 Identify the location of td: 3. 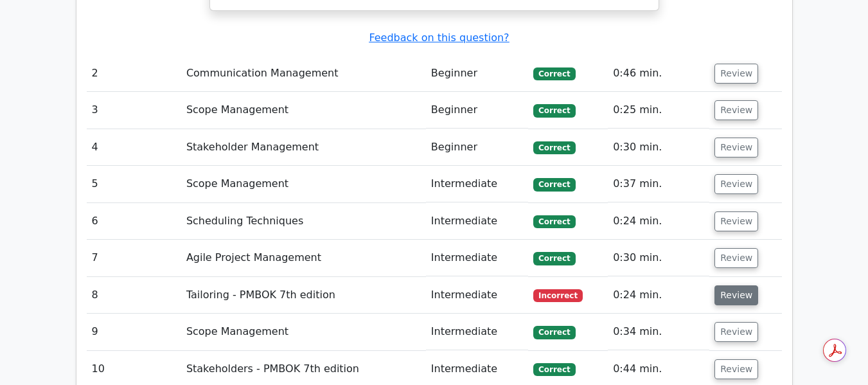
(134, 110).